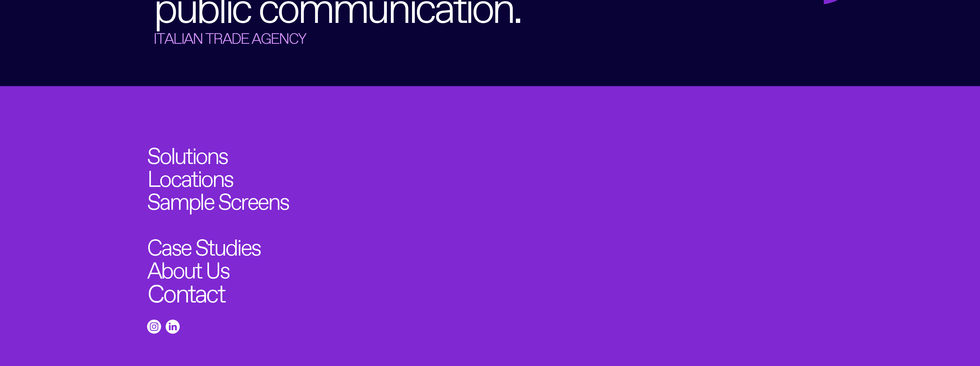  I want to click on a: Locations, so click(190, 175).